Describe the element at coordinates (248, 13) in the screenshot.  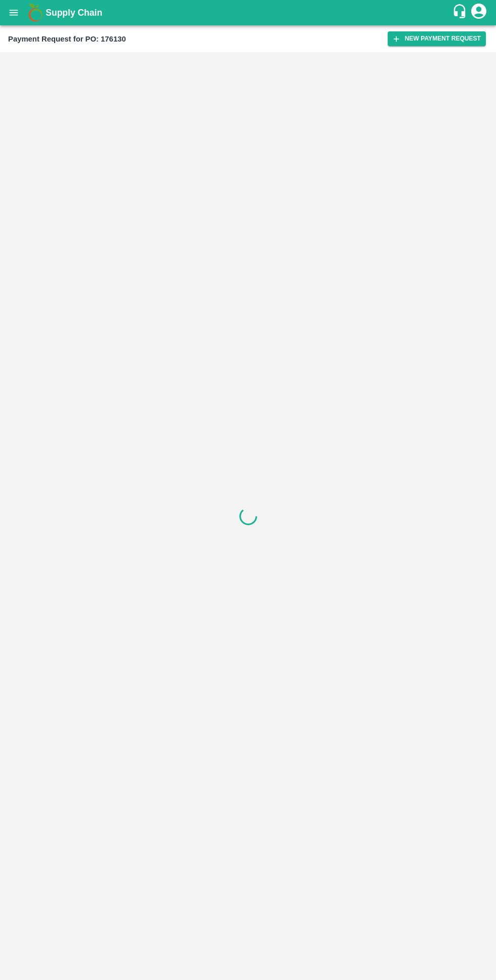
I see `a: Supply Chain` at that location.